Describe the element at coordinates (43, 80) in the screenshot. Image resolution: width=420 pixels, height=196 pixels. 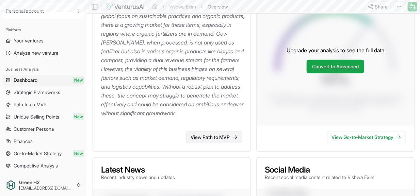
I see `a: DashboardNew` at that location.